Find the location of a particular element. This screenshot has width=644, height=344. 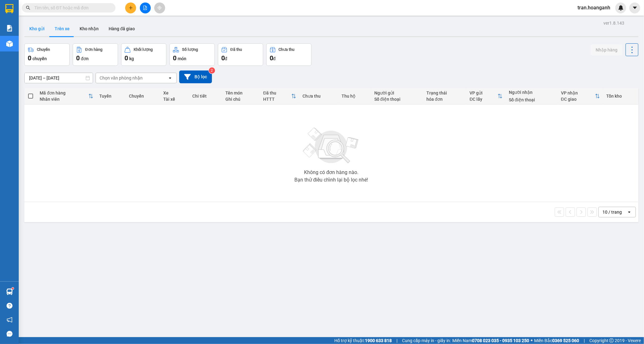

span: kg is located at coordinates (132, 59).